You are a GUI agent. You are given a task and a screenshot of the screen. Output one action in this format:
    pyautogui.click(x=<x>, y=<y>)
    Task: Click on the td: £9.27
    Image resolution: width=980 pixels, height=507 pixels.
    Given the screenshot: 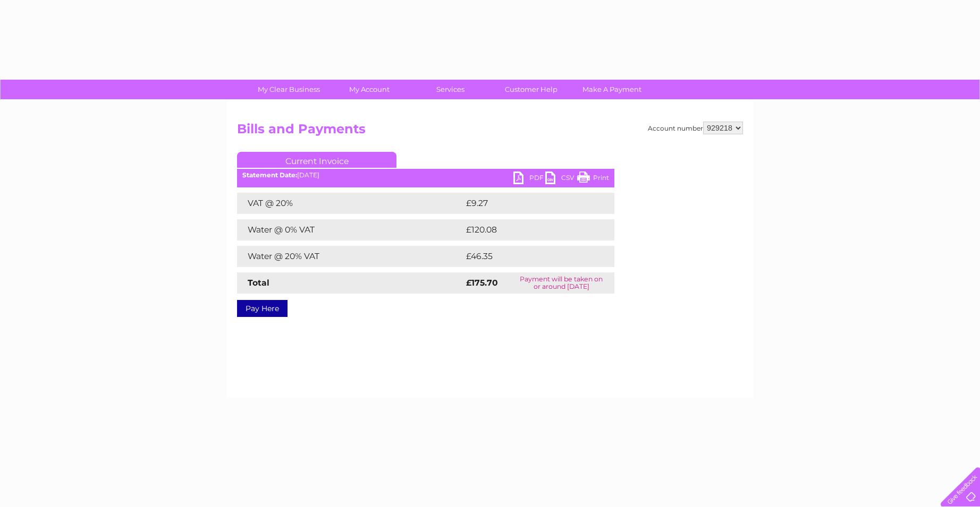 What is the action you would take?
    pyautogui.click(x=526, y=203)
    